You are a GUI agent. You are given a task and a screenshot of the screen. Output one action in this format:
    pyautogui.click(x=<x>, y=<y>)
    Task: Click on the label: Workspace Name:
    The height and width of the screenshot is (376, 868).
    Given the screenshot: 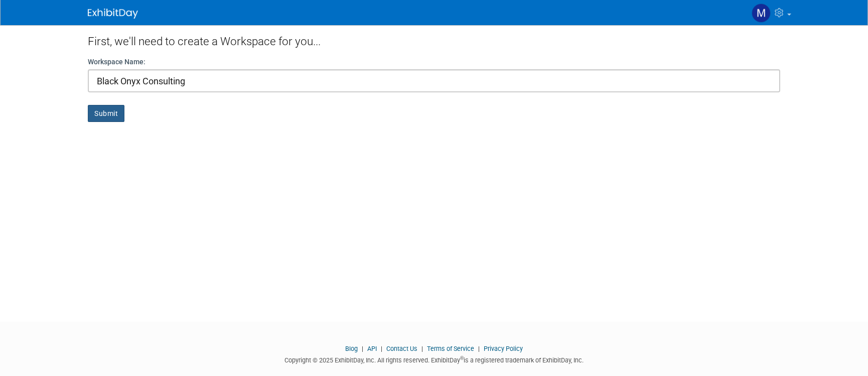 What is the action you would take?
    pyautogui.click(x=116, y=62)
    